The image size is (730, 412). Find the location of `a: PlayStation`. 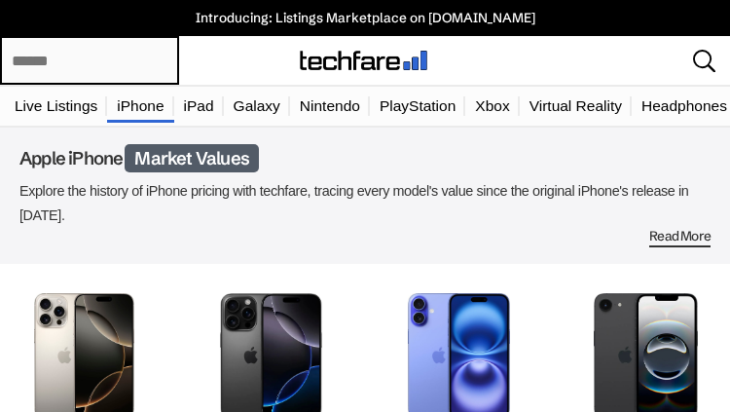

a: PlayStation is located at coordinates (417, 106).